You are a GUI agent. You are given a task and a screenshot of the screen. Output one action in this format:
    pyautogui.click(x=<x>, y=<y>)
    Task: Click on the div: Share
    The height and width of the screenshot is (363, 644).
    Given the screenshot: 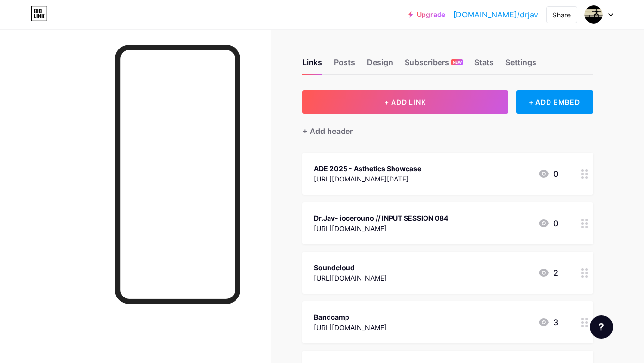 What is the action you would take?
    pyautogui.click(x=562, y=14)
    